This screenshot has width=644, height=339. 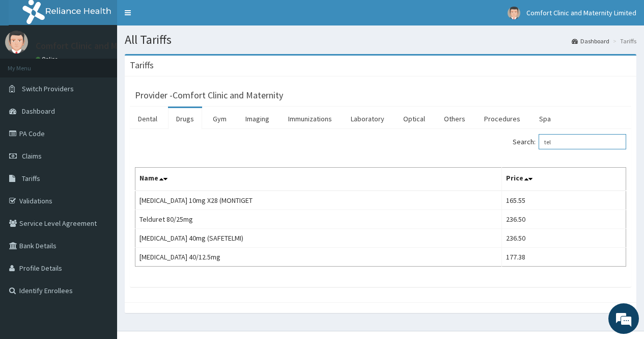 What do you see at coordinates (563, 201) in the screenshot?
I see `td: 165.55` at bounding box center [563, 201].